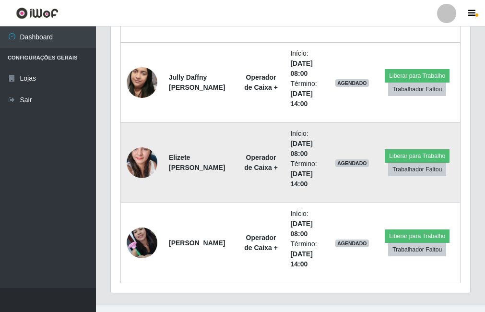 Image resolution: width=485 pixels, height=312 pixels. Describe the element at coordinates (142, 242) in the screenshot. I see `img: 1746996533428.jpeg` at that location.